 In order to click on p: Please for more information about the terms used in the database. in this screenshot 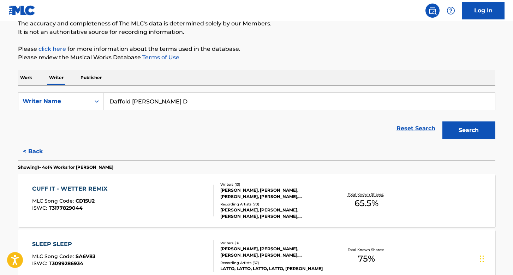, I will do `click(256, 49)`.